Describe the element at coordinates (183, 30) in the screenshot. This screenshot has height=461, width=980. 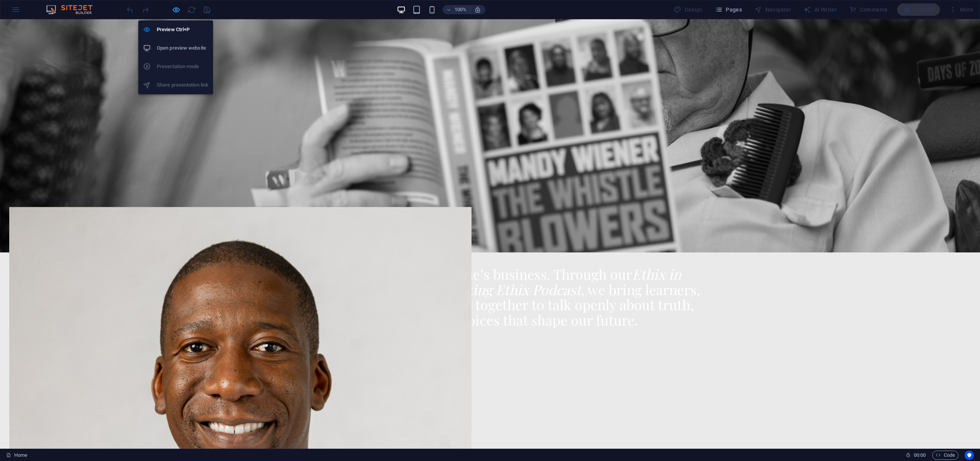
I see `h6: Preview Ctrl+P` at that location.